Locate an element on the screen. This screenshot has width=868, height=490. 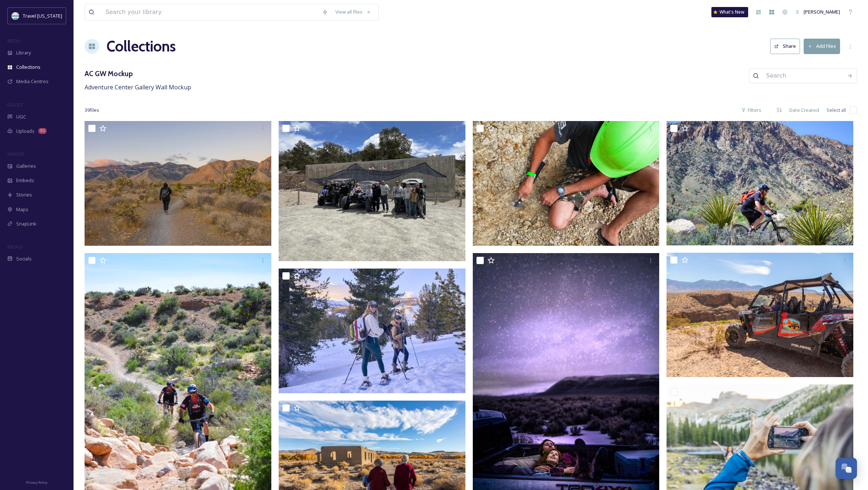
input: Search is located at coordinates (803, 76).